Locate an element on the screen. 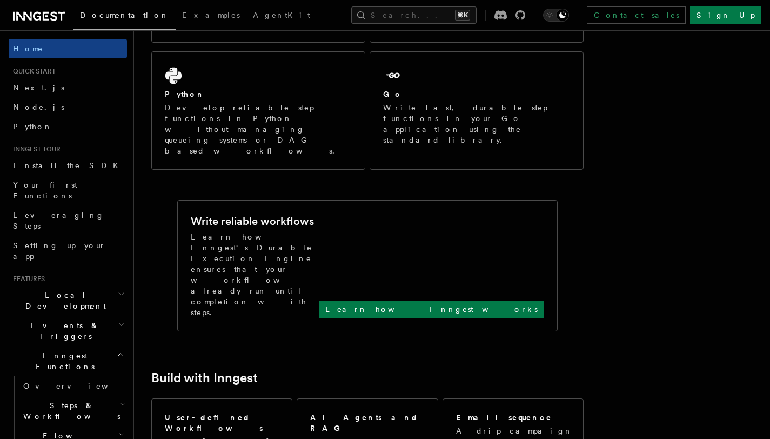 The width and height of the screenshot is (770, 439). button: Inngest Functions is located at coordinates (68, 361).